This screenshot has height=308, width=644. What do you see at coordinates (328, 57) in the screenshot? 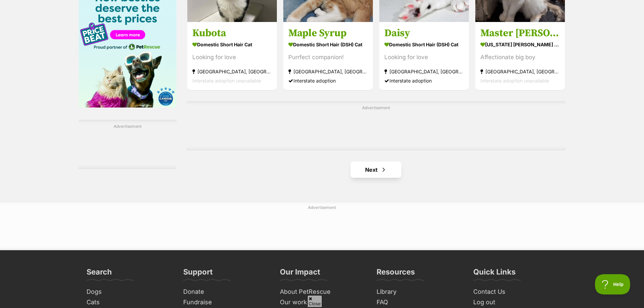
I see `div: Purrfect companion!` at bounding box center [328, 57].